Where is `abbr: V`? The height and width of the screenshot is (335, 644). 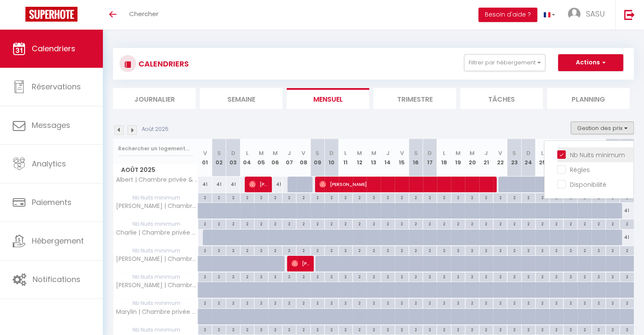 abbr: V is located at coordinates (500, 153).